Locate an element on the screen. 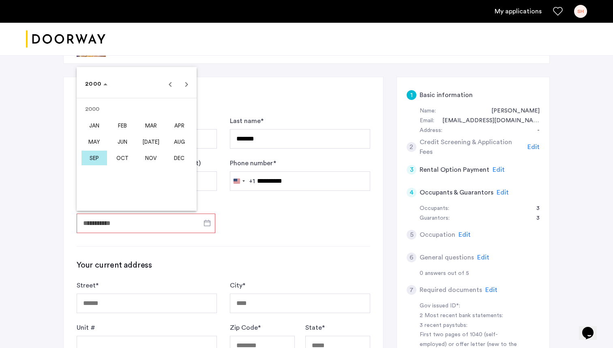 This screenshot has height=348, width=613. span: FEB is located at coordinates (122, 125).